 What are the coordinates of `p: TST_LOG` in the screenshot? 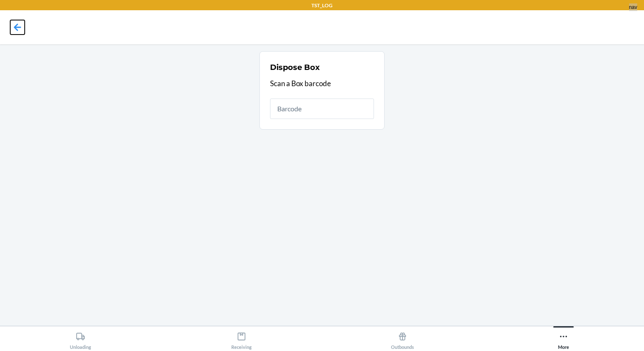 It's located at (322, 5).